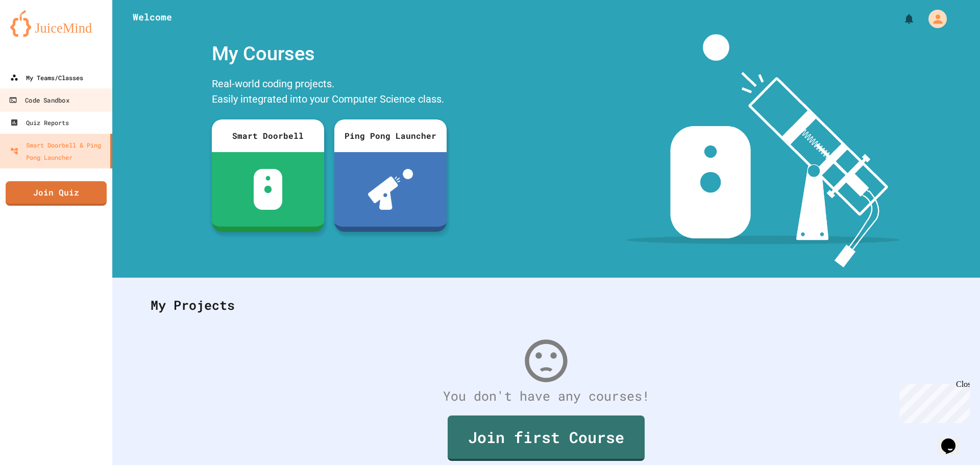 The height and width of the screenshot is (465, 980). Describe the element at coordinates (58, 151) in the screenshot. I see `div: Smart Doorbell & Ping Pong Launcher` at that location.